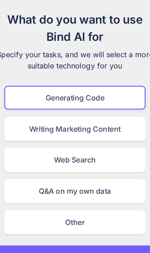  Describe the element at coordinates (75, 237) in the screenshot. I see `p: Continue` at that location.